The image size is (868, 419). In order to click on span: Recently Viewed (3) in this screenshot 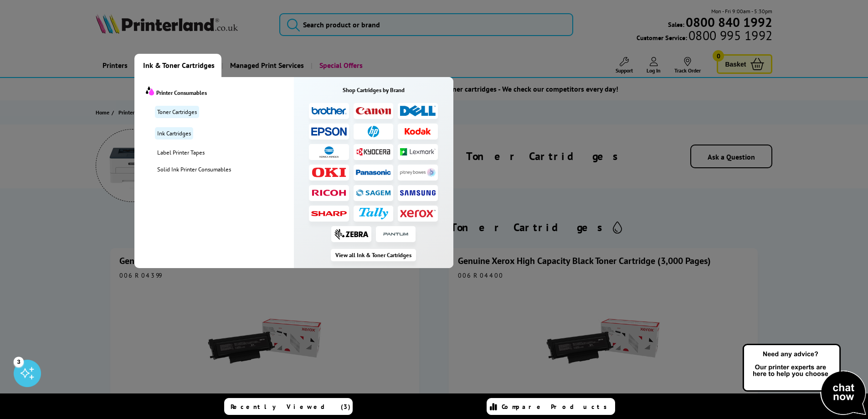, I will do `click(290, 406)`.